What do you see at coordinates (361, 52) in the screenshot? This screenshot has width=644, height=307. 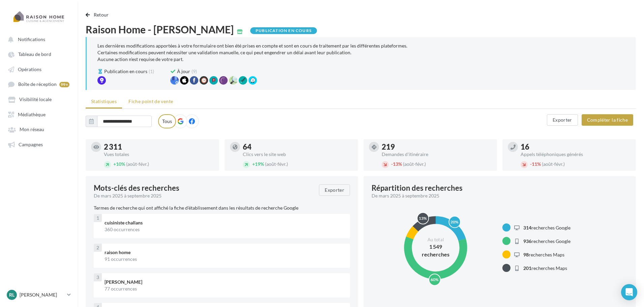 I see `div: Les dernières modifications apportées à votre formulaire ont bien été prises en compte et sont en...` at bounding box center [361, 52].